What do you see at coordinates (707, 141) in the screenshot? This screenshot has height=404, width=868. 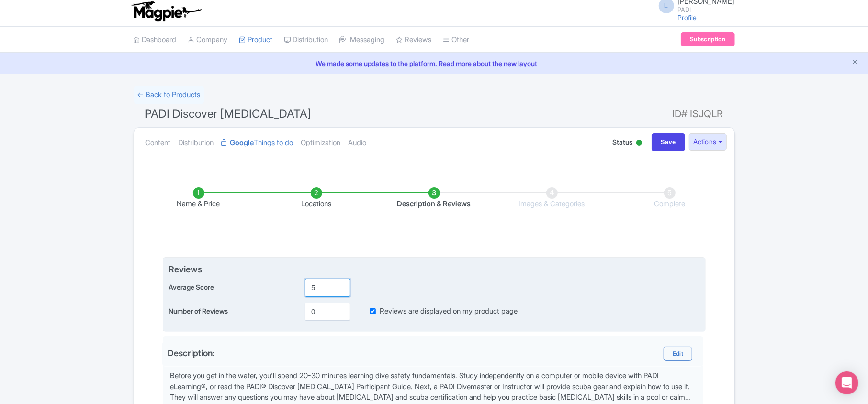 I see `button: Actions` at bounding box center [707, 141].